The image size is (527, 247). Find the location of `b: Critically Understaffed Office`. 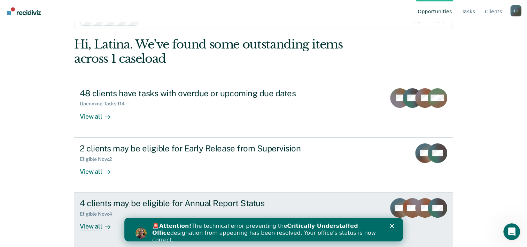

b: Critically Understaffed Office is located at coordinates (131, 11).